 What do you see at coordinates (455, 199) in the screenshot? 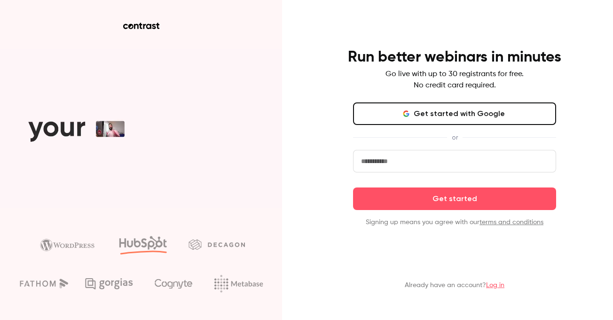
I see `button: Get started` at bounding box center [455, 199].